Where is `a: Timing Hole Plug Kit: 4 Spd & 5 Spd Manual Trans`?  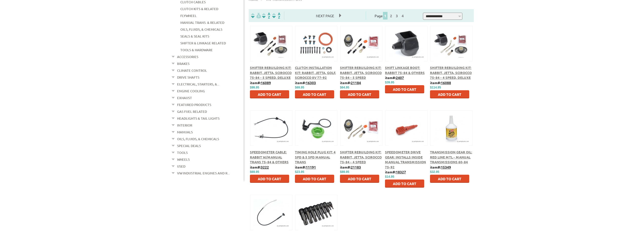 a: Timing Hole Plug Kit: 4 Spd & 5 Spd Manual Trans is located at coordinates (315, 157).